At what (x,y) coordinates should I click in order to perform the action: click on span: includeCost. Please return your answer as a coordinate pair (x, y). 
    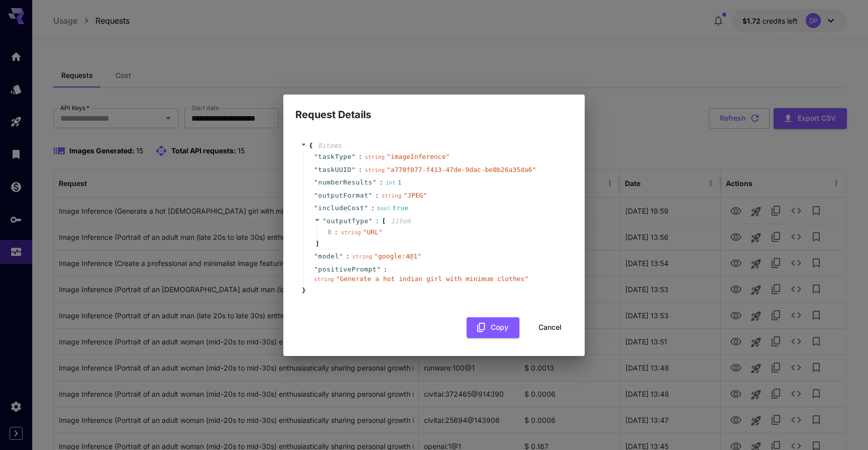
    Looking at the image, I should click on (341, 208).